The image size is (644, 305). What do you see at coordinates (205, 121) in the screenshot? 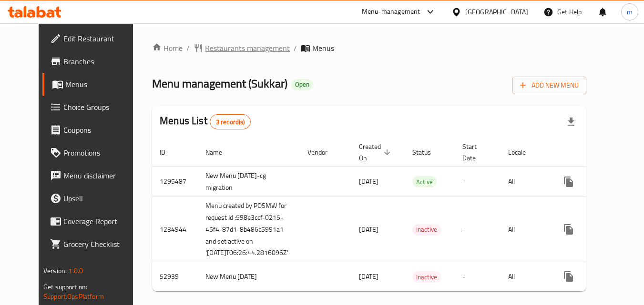
I see `h2: Menus List` at bounding box center [205, 121].